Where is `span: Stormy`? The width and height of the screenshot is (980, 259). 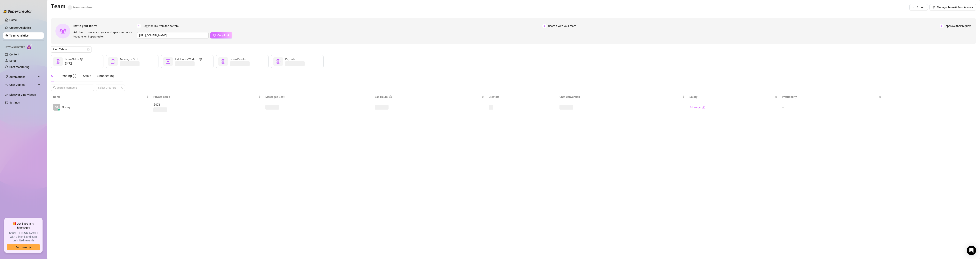 span: Stormy is located at coordinates (66, 107).